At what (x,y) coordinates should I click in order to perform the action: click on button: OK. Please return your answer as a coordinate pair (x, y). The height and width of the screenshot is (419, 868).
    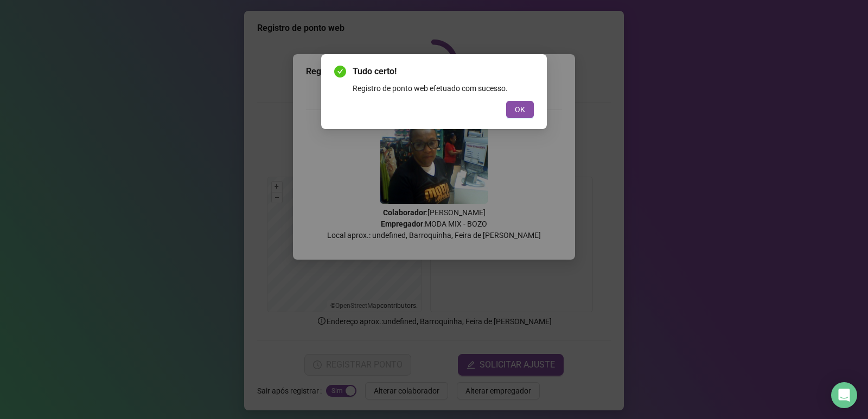
    Looking at the image, I should click on (520, 110).